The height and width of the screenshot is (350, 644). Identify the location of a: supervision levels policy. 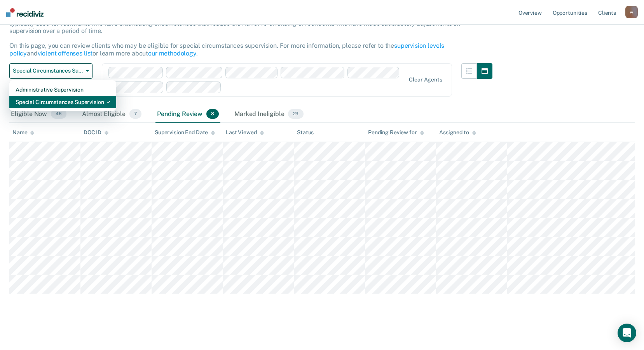
(226, 49).